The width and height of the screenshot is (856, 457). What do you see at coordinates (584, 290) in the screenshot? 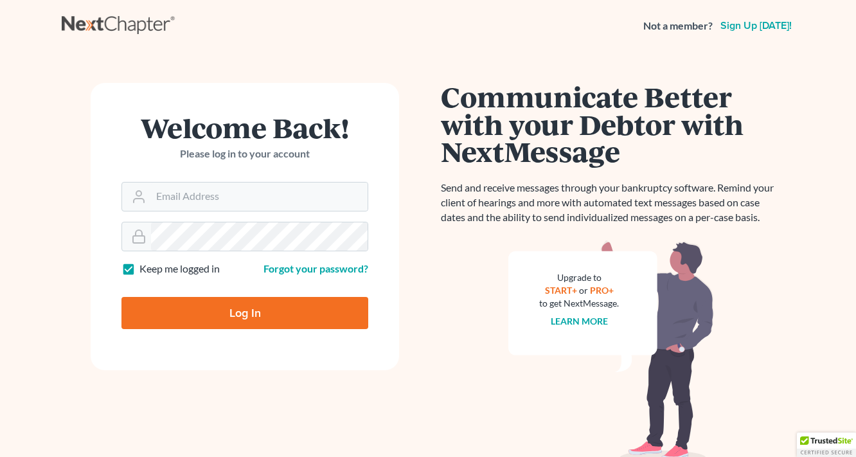
I see `span: or` at bounding box center [584, 290].